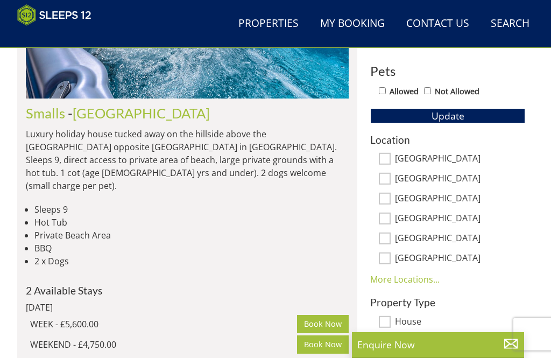 Image resolution: width=551 pixels, height=358 pixels. Describe the element at coordinates (164, 324) in the screenshot. I see `div: WEEK - £5,600.00` at that location.